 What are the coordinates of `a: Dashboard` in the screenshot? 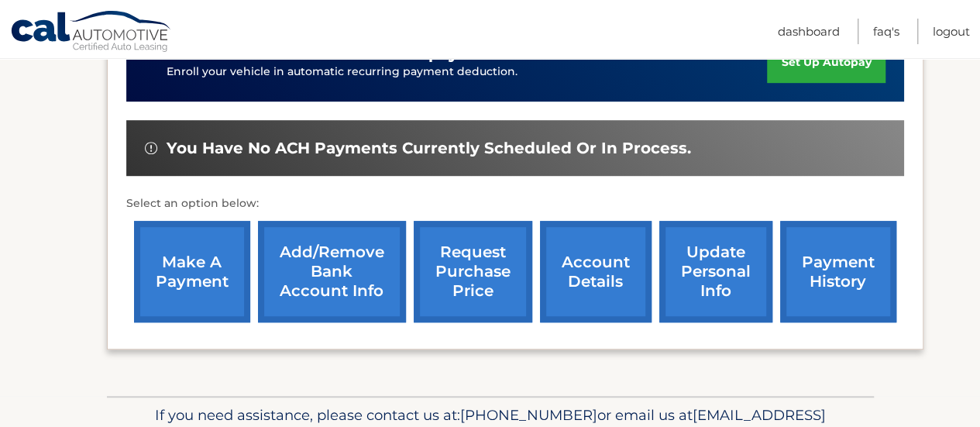 It's located at (809, 31).